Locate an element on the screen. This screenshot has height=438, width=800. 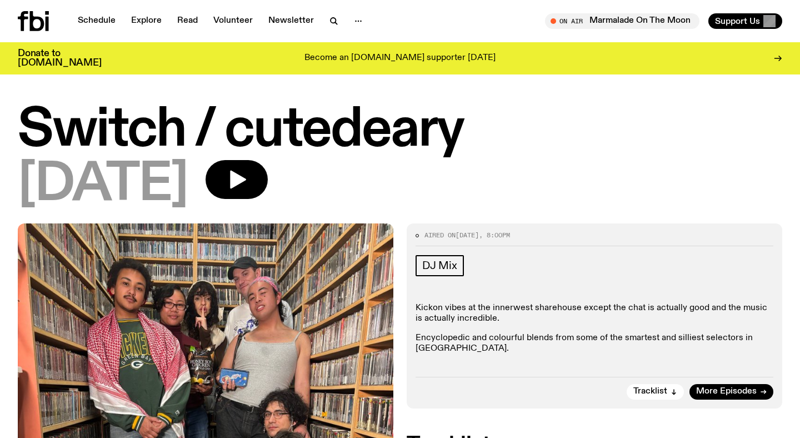
a: Read is located at coordinates (187, 21).